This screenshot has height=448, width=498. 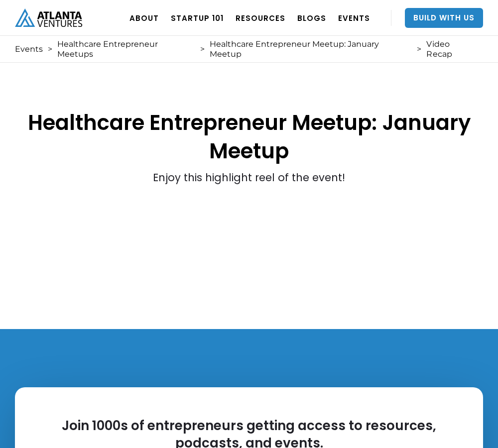 I want to click on h1: Healthcare Entrepreneur Meetup: January Meetup, so click(x=249, y=112).